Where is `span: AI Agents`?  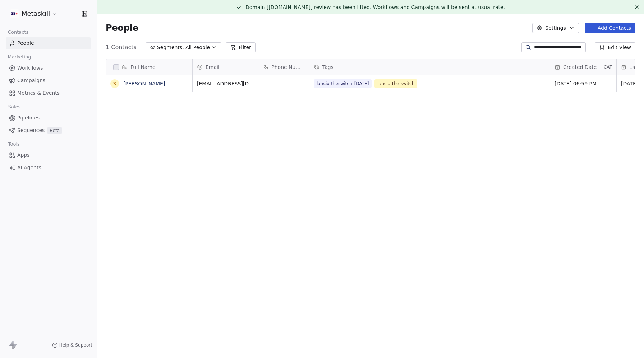
span: AI Agents is located at coordinates (29, 167).